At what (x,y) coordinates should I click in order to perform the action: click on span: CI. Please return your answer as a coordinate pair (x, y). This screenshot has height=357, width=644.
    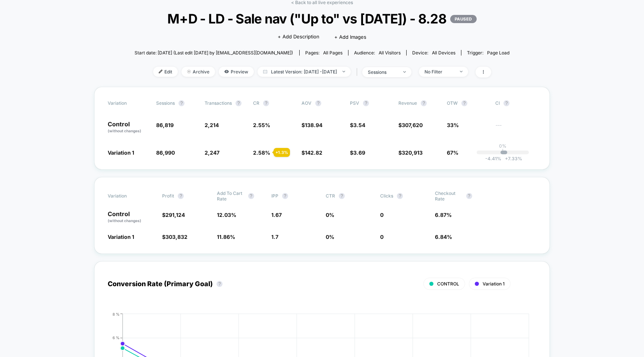
    Looking at the image, I should click on (516, 103).